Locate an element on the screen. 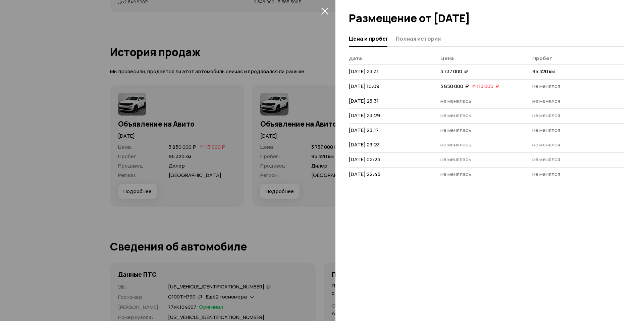  span: Дата is located at coordinates (355, 58).